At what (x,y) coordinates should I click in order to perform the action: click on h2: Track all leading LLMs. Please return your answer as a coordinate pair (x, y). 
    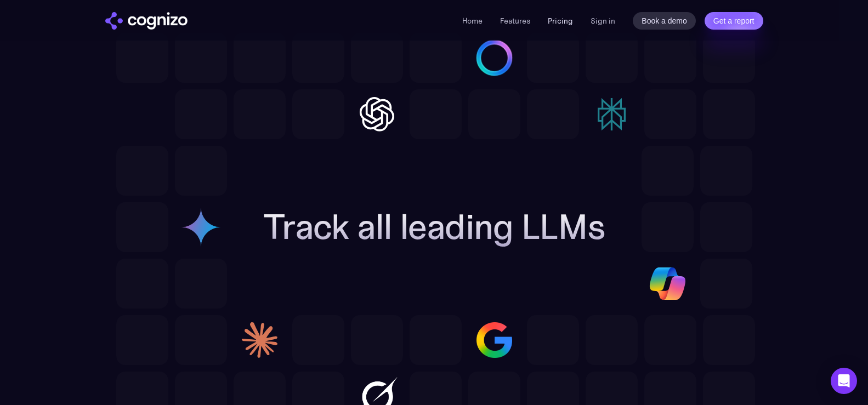
    Looking at the image, I should click on (434, 227).